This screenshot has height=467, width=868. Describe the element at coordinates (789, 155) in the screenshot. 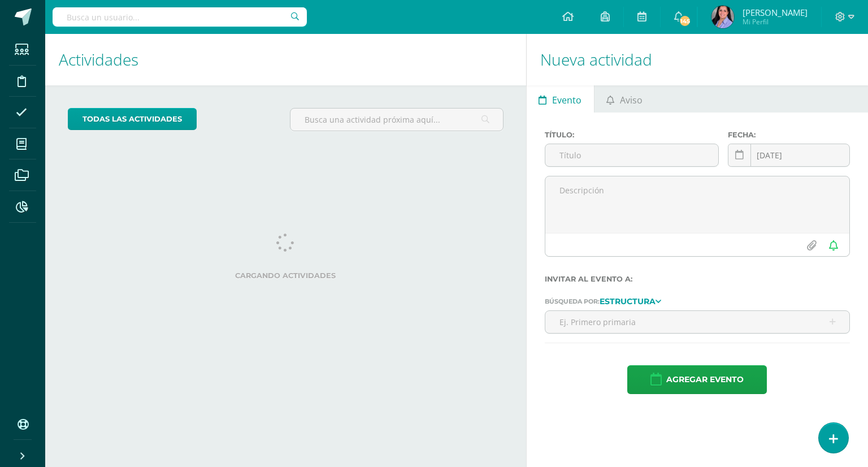

I see `input: Fecha de entrega` at that location.